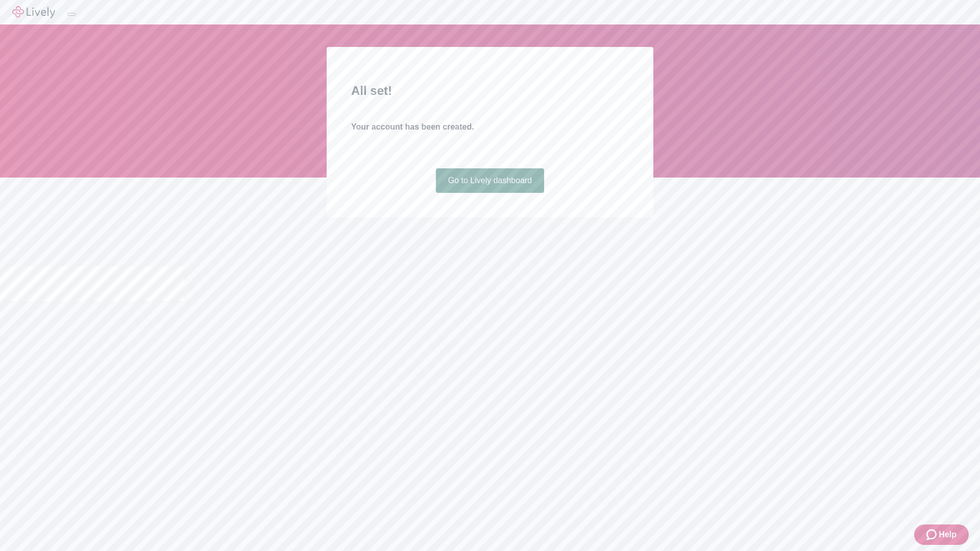  What do you see at coordinates (947, 534) in the screenshot?
I see `span: Help` at bounding box center [947, 534].